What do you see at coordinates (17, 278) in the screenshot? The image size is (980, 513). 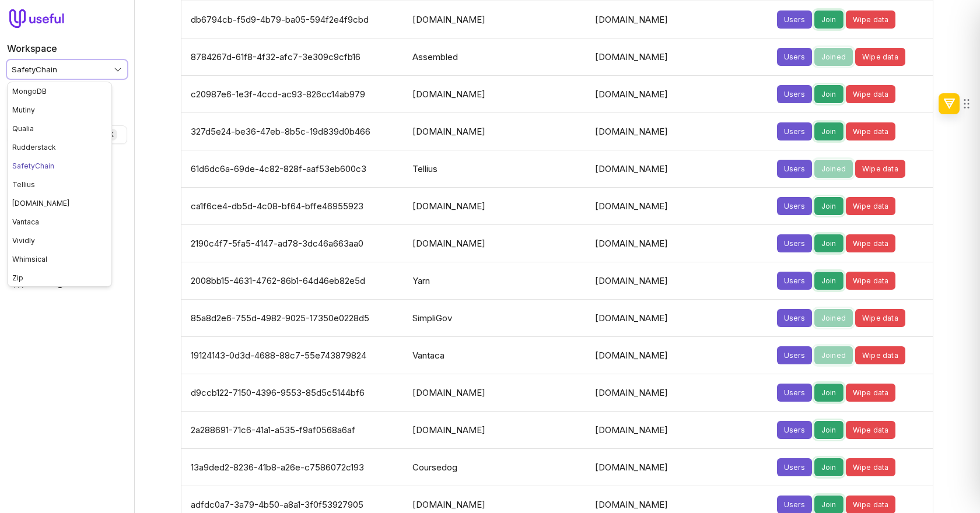 I see `span: Zip` at bounding box center [17, 278].